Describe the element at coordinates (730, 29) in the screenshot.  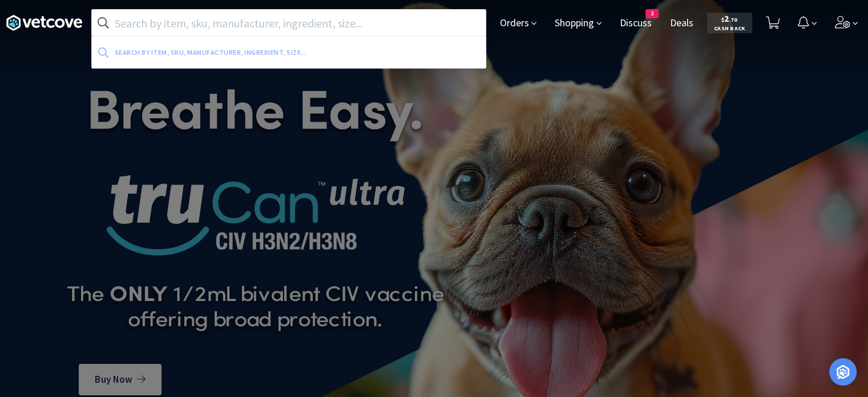
I see `span: Cash Back` at that location.